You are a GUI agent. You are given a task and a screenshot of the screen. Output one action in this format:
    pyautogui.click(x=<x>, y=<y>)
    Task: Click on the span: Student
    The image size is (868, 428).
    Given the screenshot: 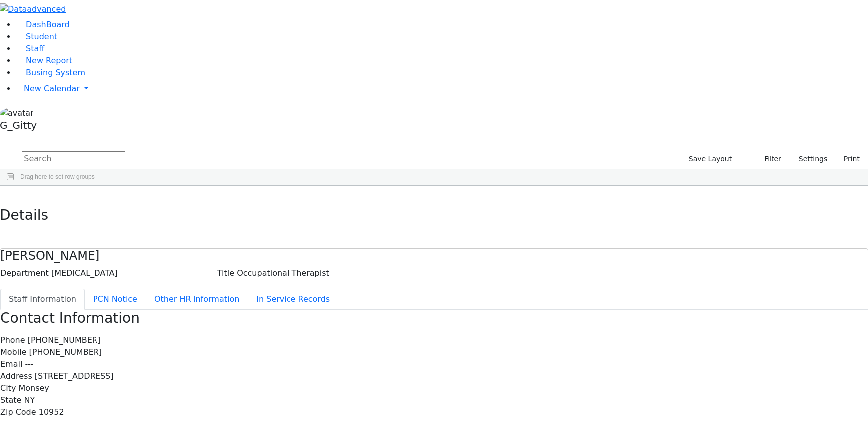 What is the action you would take?
    pyautogui.click(x=41, y=36)
    